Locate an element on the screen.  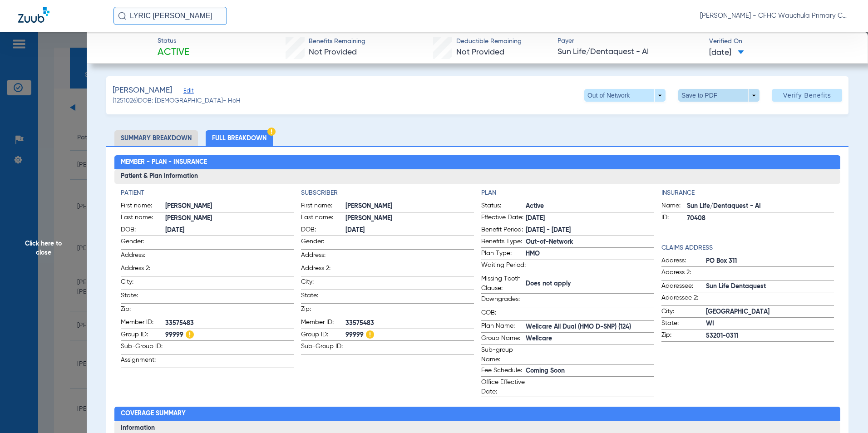
span: Payer is located at coordinates (629, 41).